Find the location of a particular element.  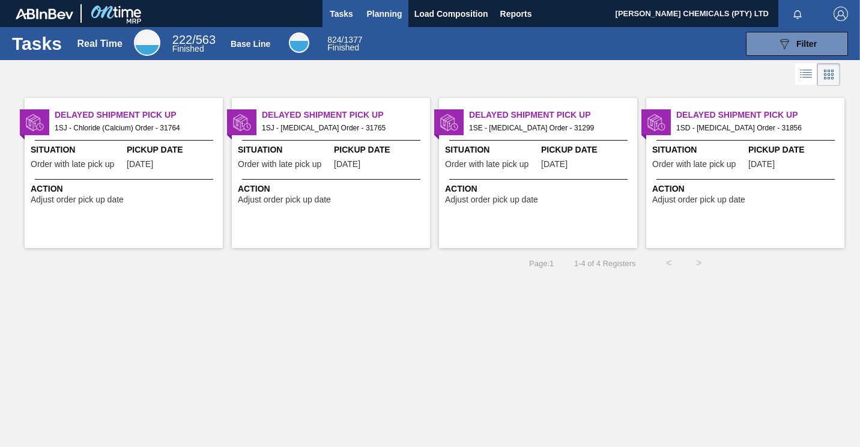

img: TNhmsLtSVTkK8tSr43FrP2fwEKptu5GPRR3wAAAABJRU5ErkJggg== is located at coordinates (44, 14).